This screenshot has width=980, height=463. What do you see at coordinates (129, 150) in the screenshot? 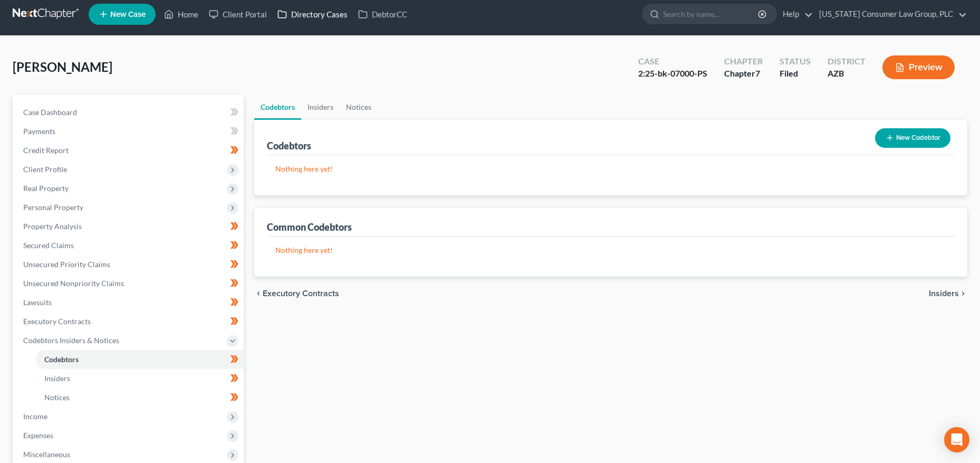
I see `a: Credit Report` at bounding box center [129, 150].